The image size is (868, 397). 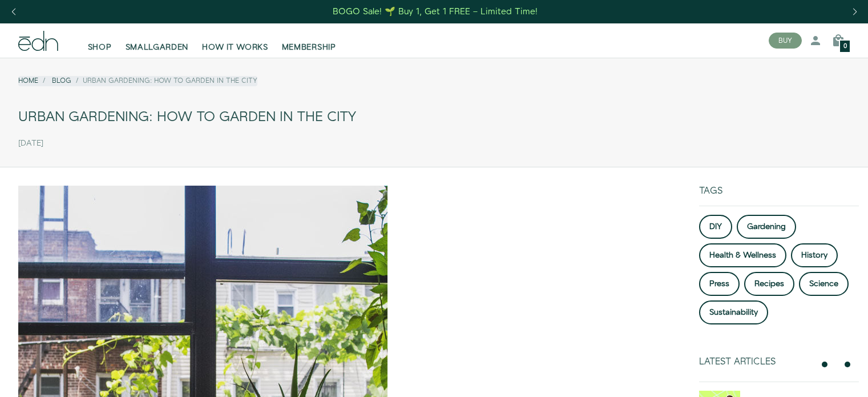 What do you see at coordinates (434, 117) in the screenshot?
I see `div: Urban Gardening: How to Garden in the City` at bounding box center [434, 117].